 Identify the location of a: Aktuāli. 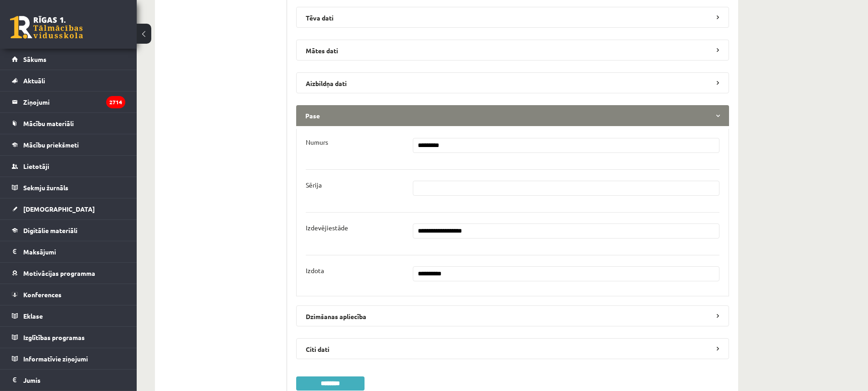
(68, 80).